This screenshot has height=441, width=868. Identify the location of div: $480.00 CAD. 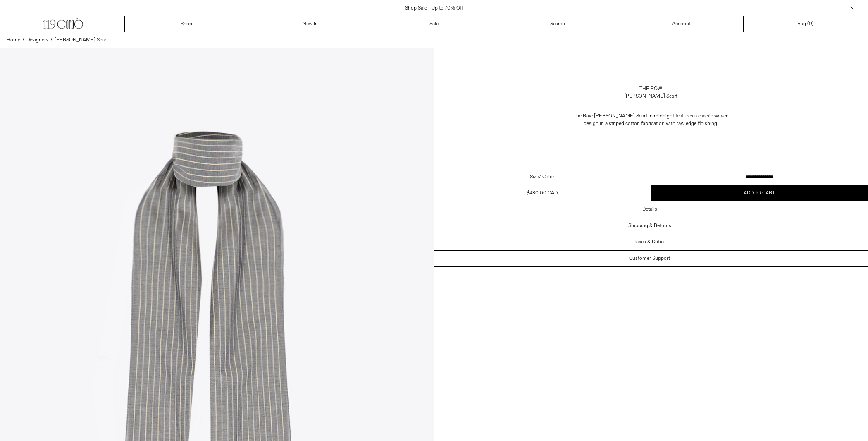
(542, 193).